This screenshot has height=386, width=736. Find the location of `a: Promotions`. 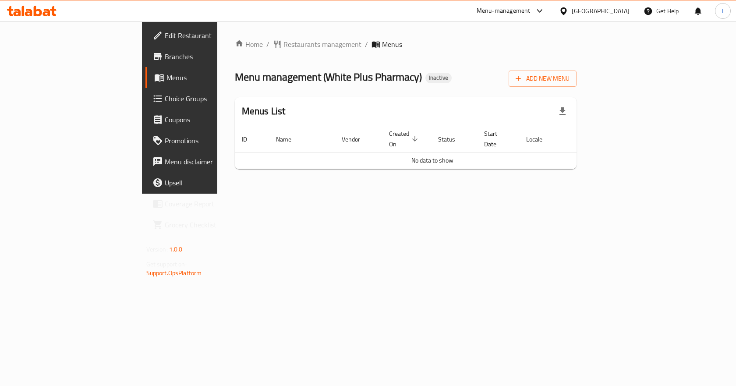

a: Promotions is located at coordinates (205, 141).